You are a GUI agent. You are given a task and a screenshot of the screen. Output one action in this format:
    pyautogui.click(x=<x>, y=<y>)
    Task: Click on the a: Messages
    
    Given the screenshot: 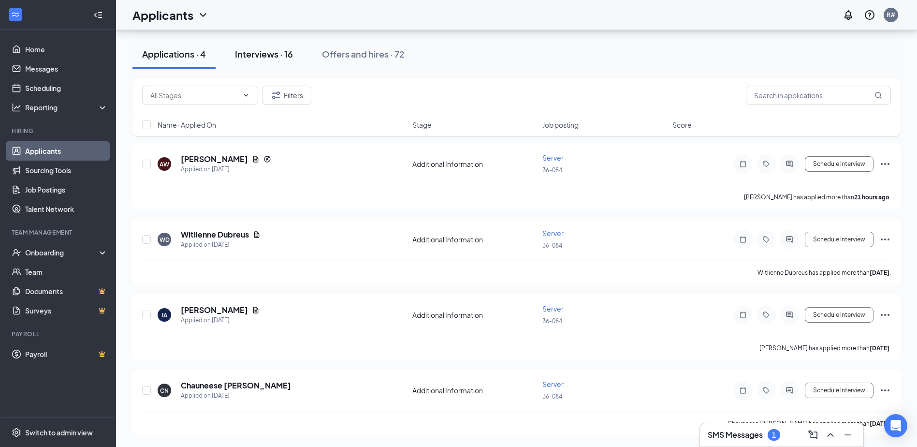 What is the action you would take?
    pyautogui.click(x=66, y=69)
    